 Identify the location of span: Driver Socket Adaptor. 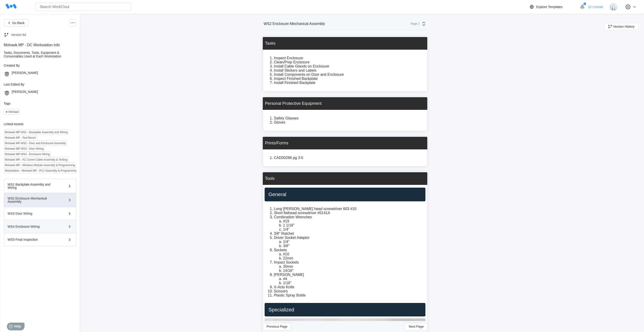
(292, 237).